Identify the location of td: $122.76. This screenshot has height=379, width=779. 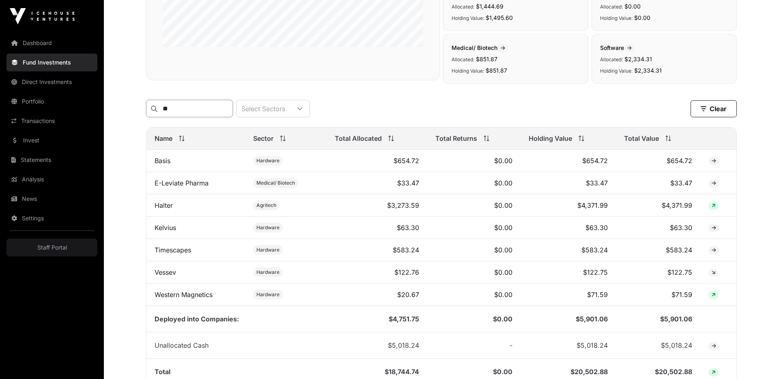
(376, 272).